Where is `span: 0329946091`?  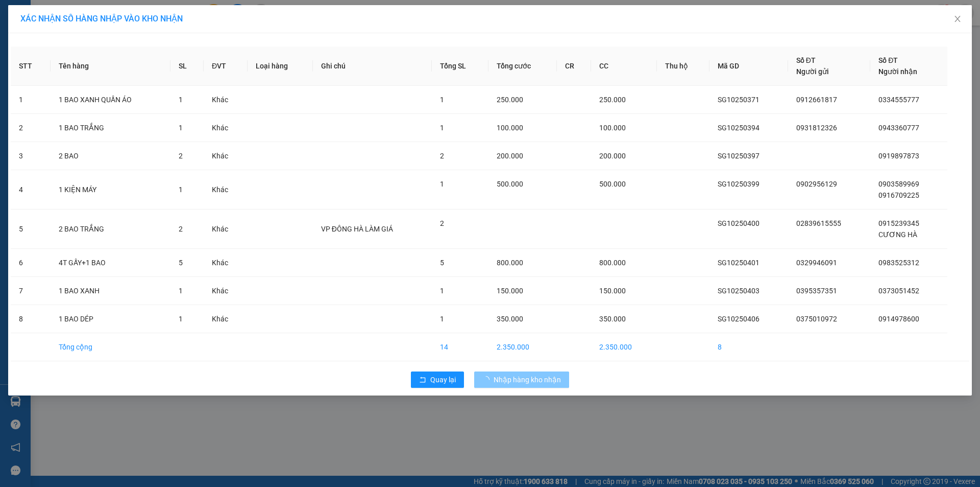 span: 0329946091 is located at coordinates (817, 262).